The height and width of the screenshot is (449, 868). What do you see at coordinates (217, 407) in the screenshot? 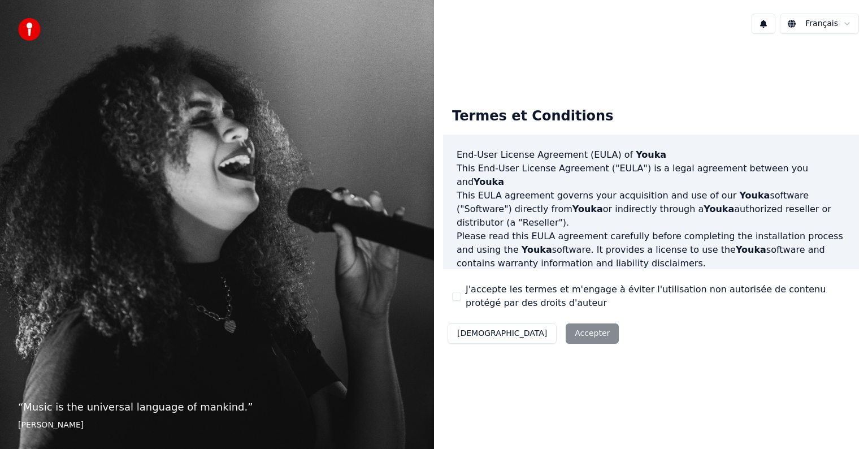
I see `p: “ Music is the universal language of mankind. ”` at bounding box center [217, 407].